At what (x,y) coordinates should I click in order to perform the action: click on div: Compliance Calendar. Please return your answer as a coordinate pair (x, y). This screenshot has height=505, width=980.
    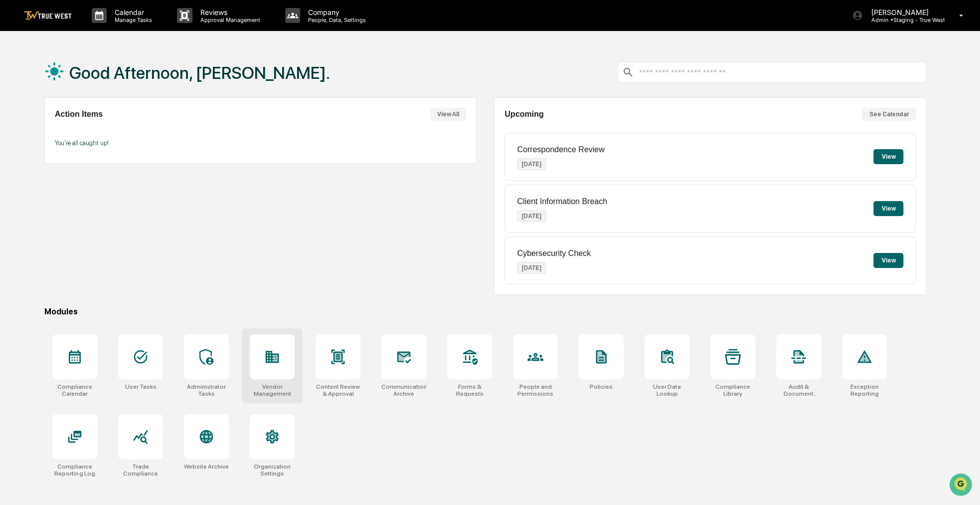
    Looking at the image, I should click on (74, 390).